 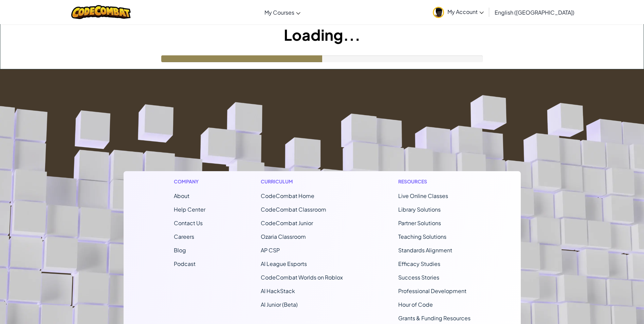 I want to click on a: CodeCombat Junior, so click(x=287, y=223).